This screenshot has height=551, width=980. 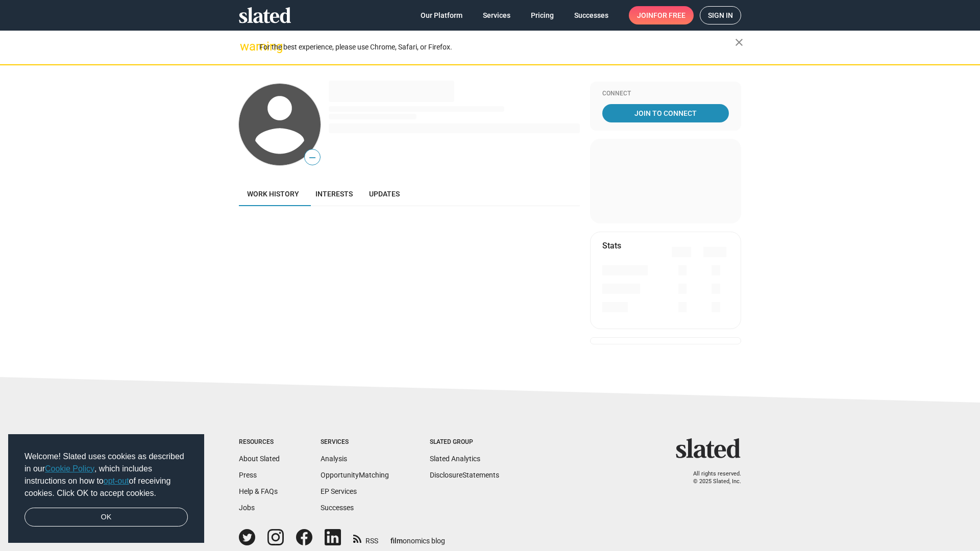 I want to click on span: Pricing, so click(x=542, y=15).